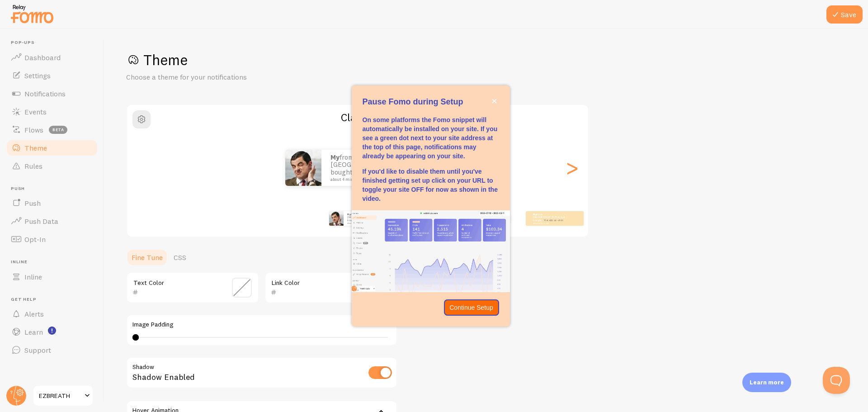 This screenshot has height=412, width=868. What do you see at coordinates (495, 101) in the screenshot?
I see `button: close,` at bounding box center [495, 101].